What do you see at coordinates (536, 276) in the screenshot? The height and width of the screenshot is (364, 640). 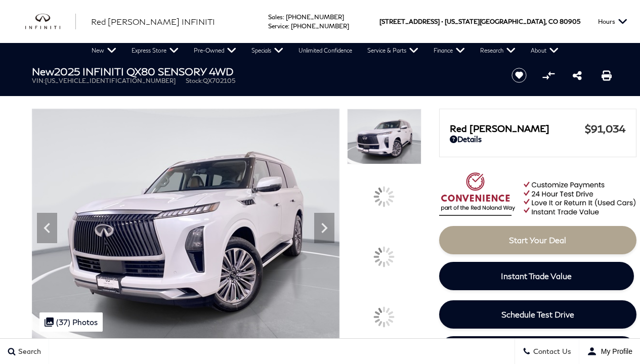 I see `a: Instant Trade Value` at bounding box center [536, 276].